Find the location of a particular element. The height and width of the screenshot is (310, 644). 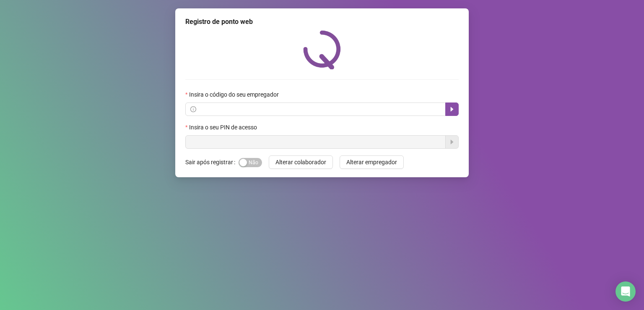

button: Alterar empregador is located at coordinates (371, 162).